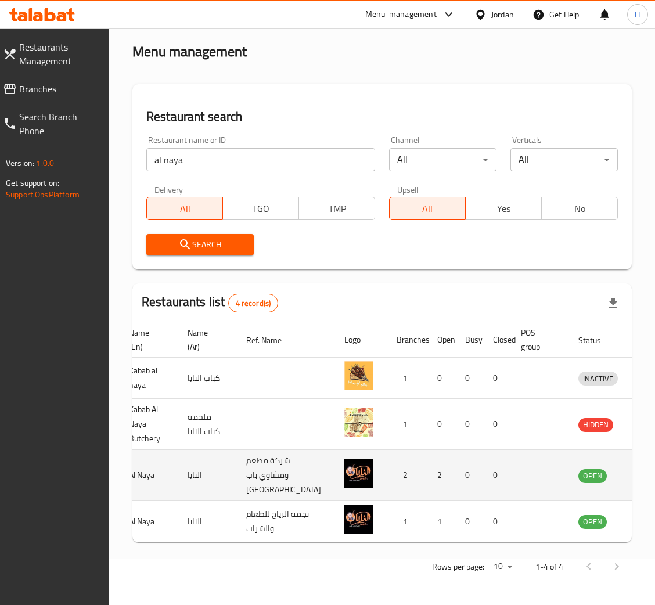 The image size is (655, 605). I want to click on label: Delivery, so click(169, 189).